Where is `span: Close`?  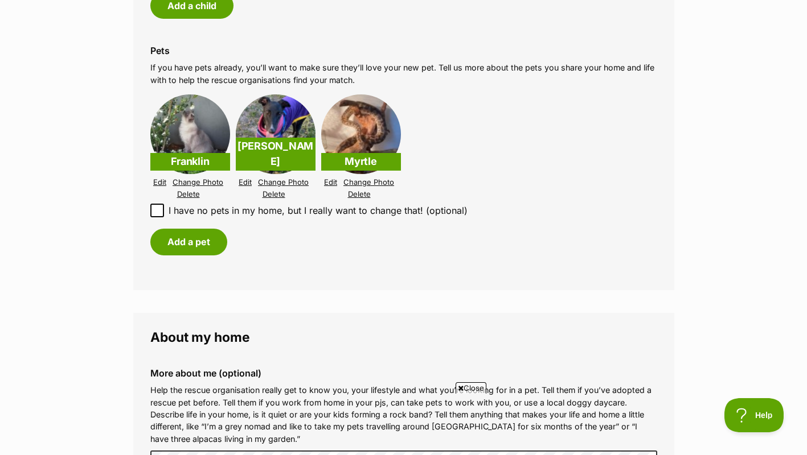 span: Close is located at coordinates (471, 388).